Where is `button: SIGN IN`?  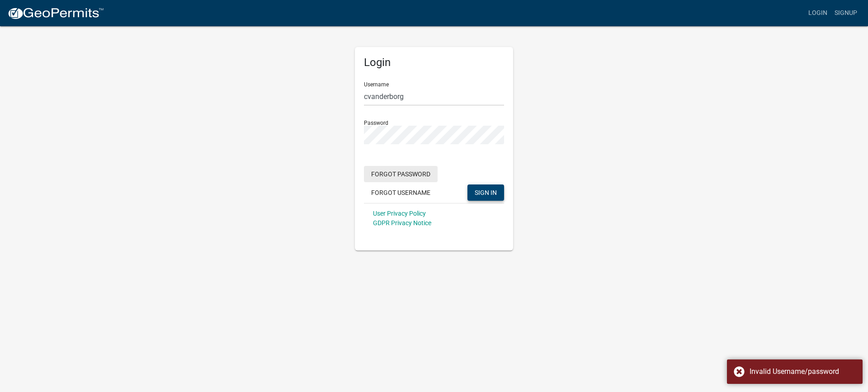
button: SIGN IN is located at coordinates (486, 192).